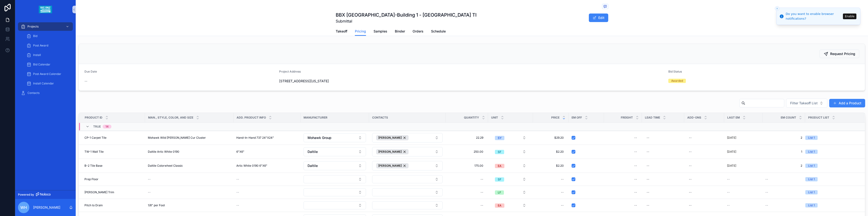 The image size is (868, 216). I want to click on span: $29.20, so click(551, 138).